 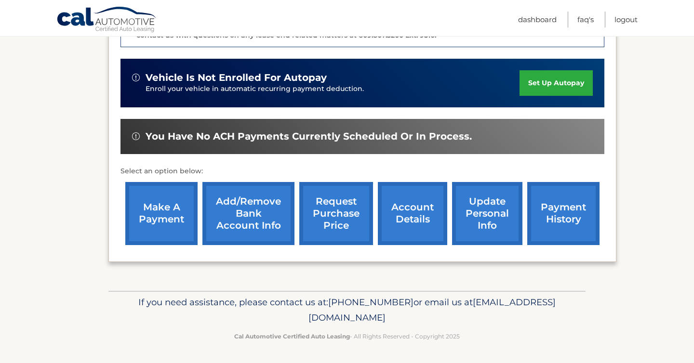 I want to click on a: set up autopay, so click(x=556, y=83).